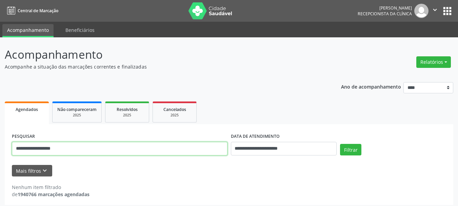 The width and height of the screenshot is (458, 206). Describe the element at coordinates (350, 149) in the screenshot. I see `button: Filtrar` at that location.